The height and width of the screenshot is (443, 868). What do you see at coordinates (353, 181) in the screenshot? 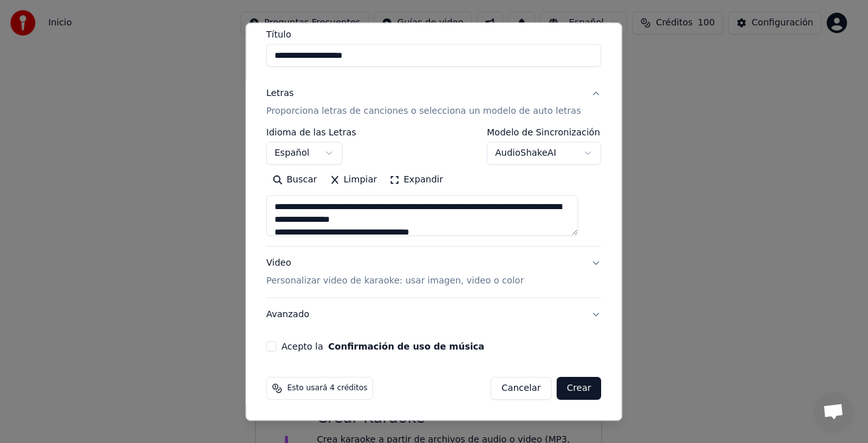
I see `button: Limpiar` at bounding box center [353, 181].